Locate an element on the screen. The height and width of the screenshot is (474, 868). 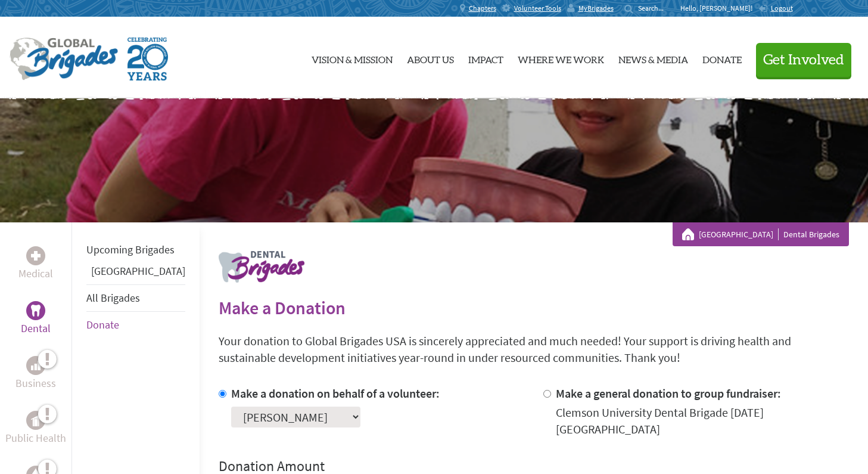
a: Impact is located at coordinates (485, 58).